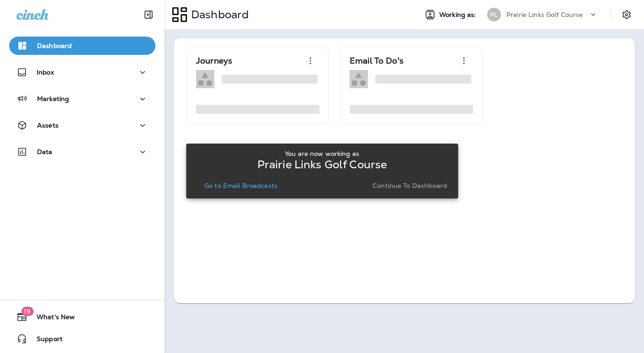 The width and height of the screenshot is (644, 353). I want to click on p: Continue to Dashboard, so click(409, 185).